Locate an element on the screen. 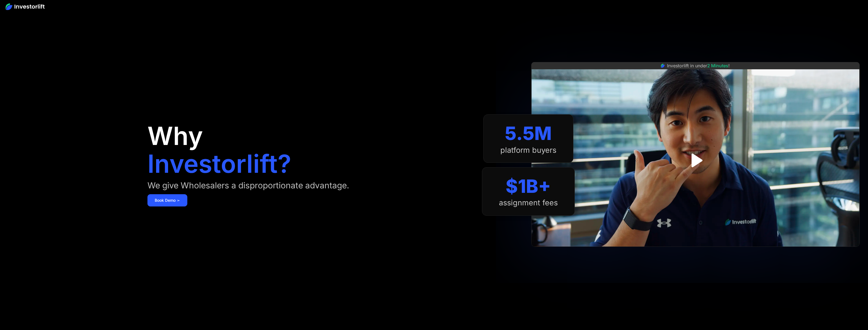 This screenshot has width=868, height=330. div: platform buyers is located at coordinates (528, 150).